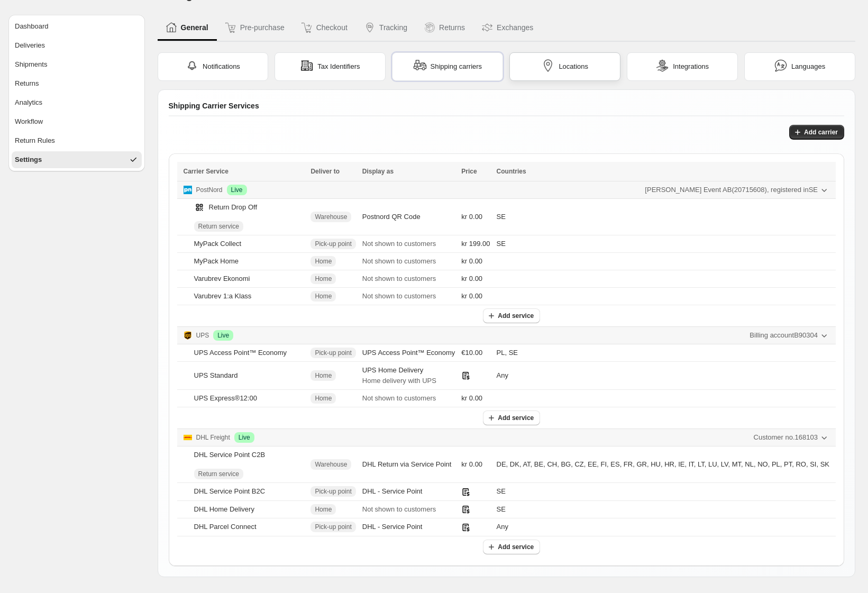 The image size is (868, 593). What do you see at coordinates (213, 437) in the screenshot?
I see `p: DHL Freight` at bounding box center [213, 437].